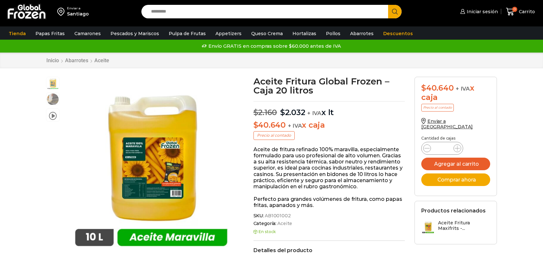 The image size is (543, 255). What do you see at coordinates (53, 99) in the screenshot?
I see `span: aceite para freir` at bounding box center [53, 99].